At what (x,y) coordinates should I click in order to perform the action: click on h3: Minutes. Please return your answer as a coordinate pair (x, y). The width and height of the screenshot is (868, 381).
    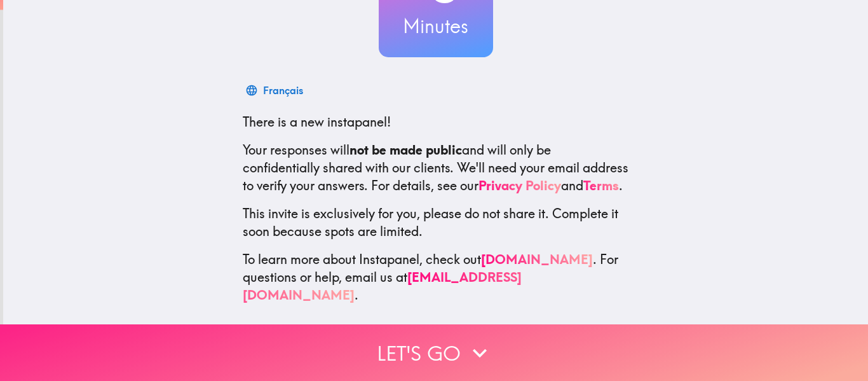
    Looking at the image, I should click on (436, 26).